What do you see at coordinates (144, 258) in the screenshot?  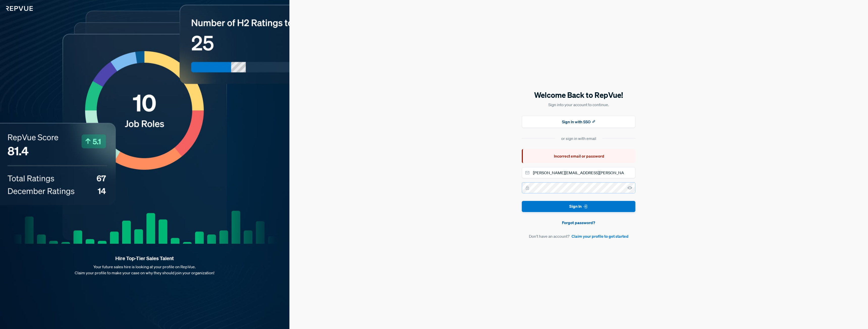 I see `strong: Hire Top-Tier Sales Talent` at bounding box center [144, 258].